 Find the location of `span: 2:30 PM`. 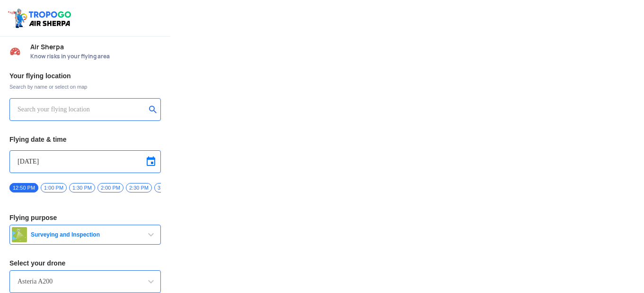

span: 2:30 PM is located at coordinates (138, 188).